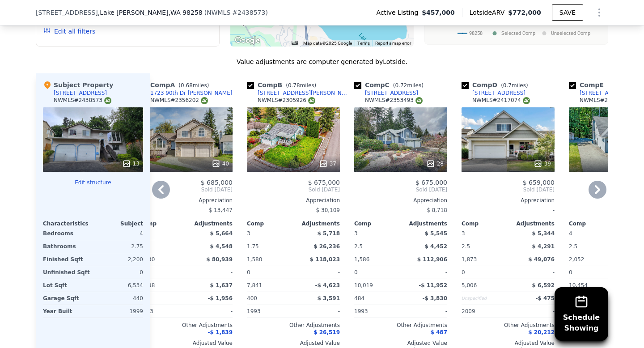 This screenshot has width=644, height=348. Describe the element at coordinates (507, 86) in the screenshot. I see `span: 0.7` at that location.